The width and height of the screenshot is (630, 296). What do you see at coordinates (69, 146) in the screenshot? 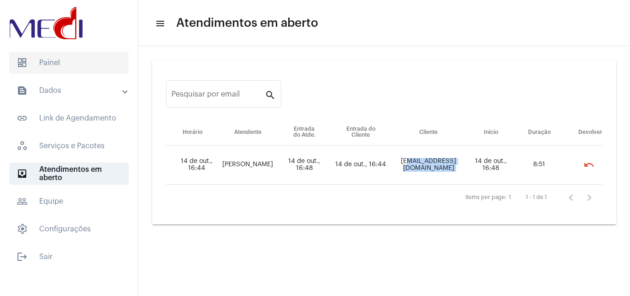
I see `span: Serviços e Pacotes` at bounding box center [69, 146].